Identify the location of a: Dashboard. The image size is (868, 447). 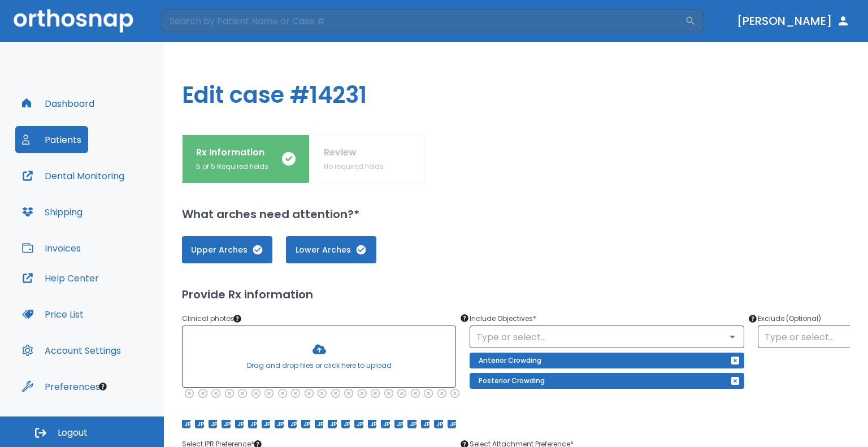
(58, 103).